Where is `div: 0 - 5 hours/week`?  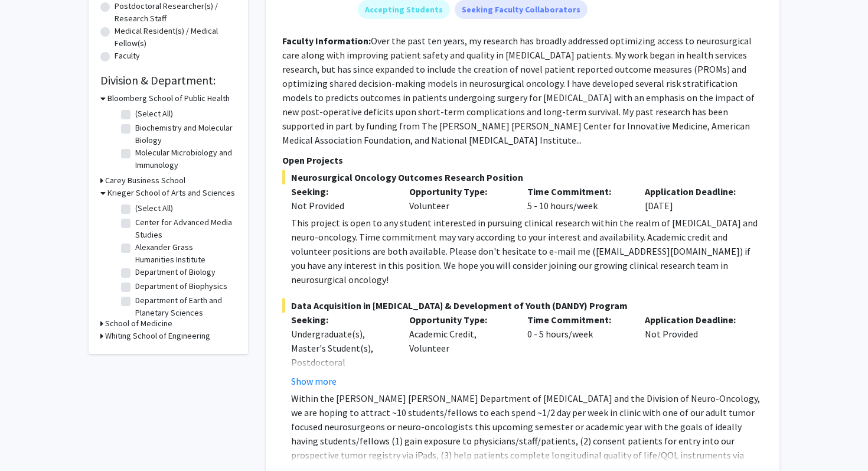
div: 0 - 5 hours/week is located at coordinates (577, 350).